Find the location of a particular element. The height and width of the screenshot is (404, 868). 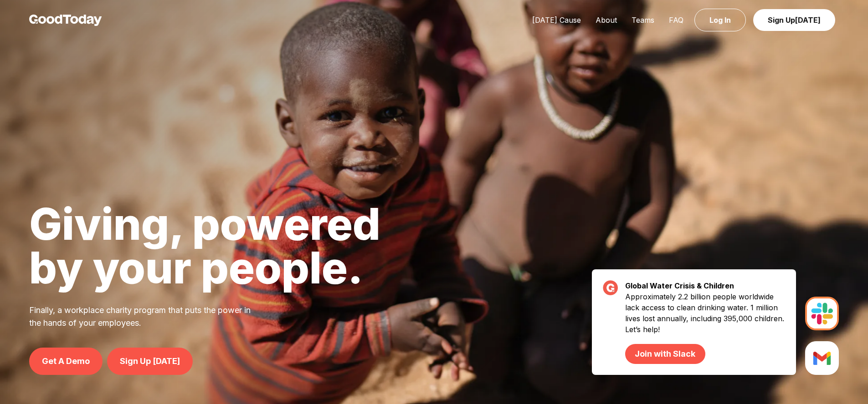

img: GoodToday is located at coordinates (66, 20).